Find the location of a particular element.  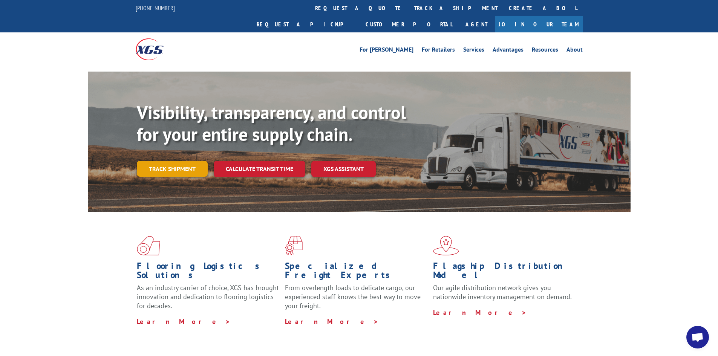

img: xgs-icon-flagship-distribution-model-red is located at coordinates (446, 246).